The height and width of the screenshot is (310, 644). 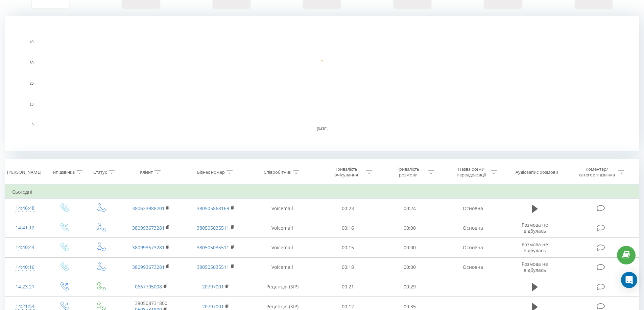 What do you see at coordinates (410, 209) in the screenshot?
I see `td: 00:24` at bounding box center [410, 209].